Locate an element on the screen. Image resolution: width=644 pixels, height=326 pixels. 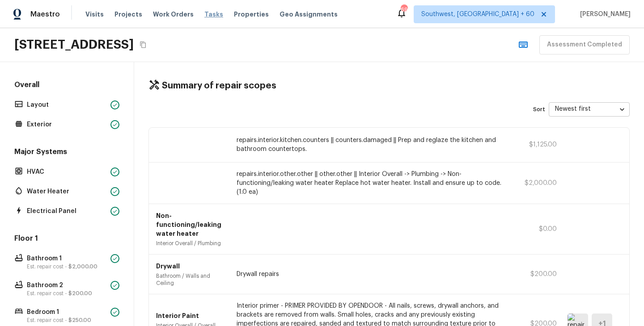
p: Bathroom 1 is located at coordinates (66, 259).